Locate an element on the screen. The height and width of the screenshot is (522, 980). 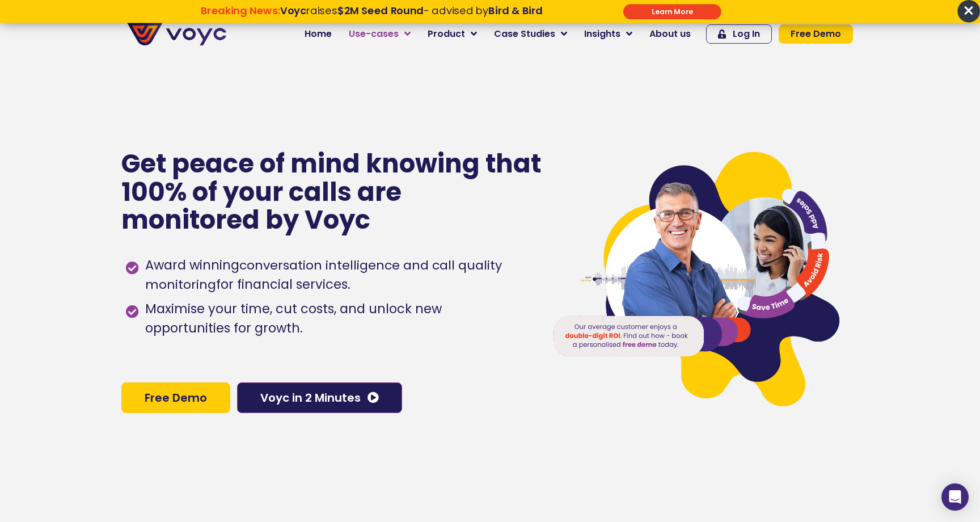
a: Case Studies is located at coordinates (530, 34).